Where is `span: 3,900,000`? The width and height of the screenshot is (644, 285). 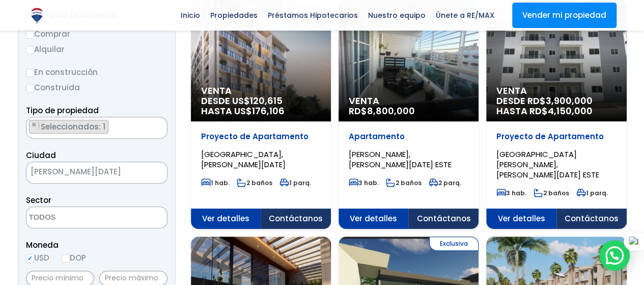
span: 3,900,000 is located at coordinates (569, 101).